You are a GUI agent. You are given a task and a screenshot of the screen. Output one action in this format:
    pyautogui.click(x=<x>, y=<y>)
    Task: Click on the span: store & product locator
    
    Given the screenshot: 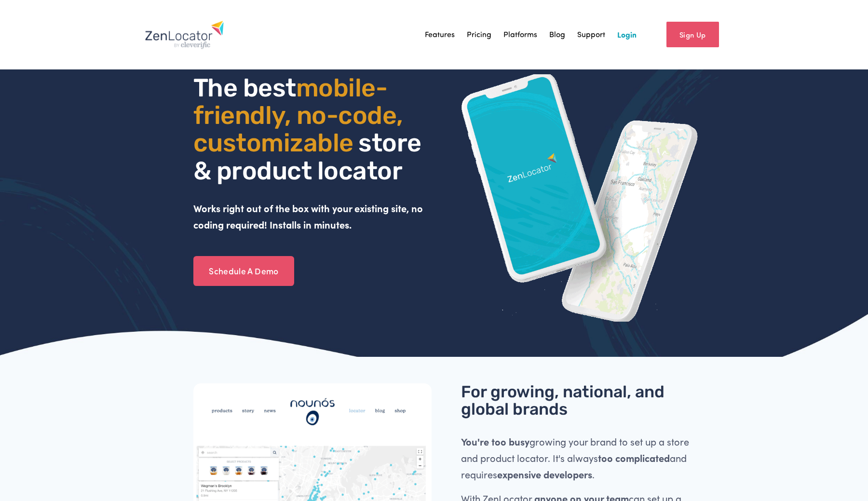 What is the action you would take?
    pyautogui.click(x=310, y=156)
    